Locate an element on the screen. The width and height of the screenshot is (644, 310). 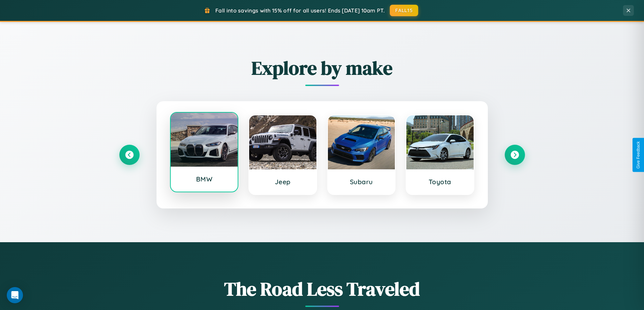
h2: Explore by make is located at coordinates (322, 68).